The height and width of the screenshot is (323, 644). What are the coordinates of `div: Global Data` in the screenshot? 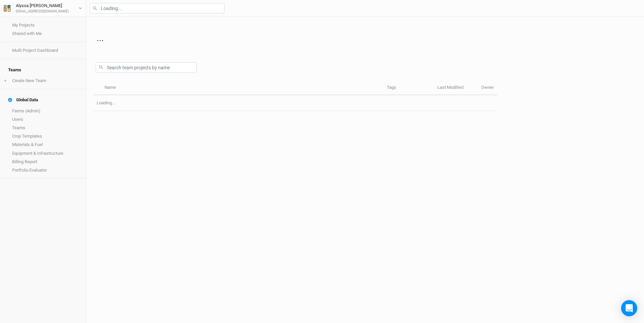 It's located at (23, 100).